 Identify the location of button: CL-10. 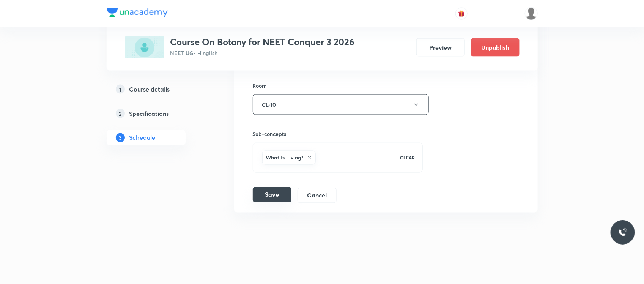
(341, 105).